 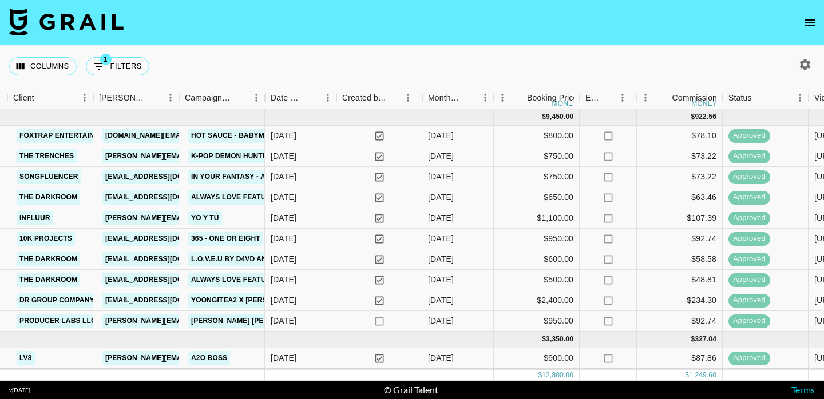 I want to click on div: $850.00, so click(x=537, y=379).